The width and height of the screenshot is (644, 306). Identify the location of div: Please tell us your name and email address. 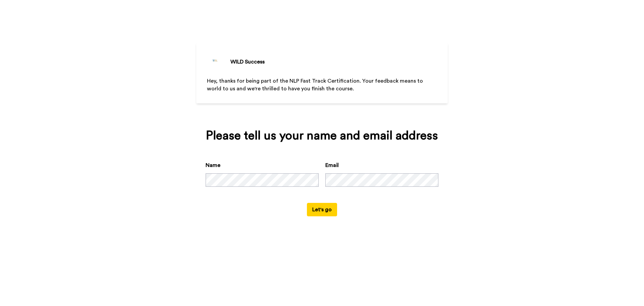
(322, 136).